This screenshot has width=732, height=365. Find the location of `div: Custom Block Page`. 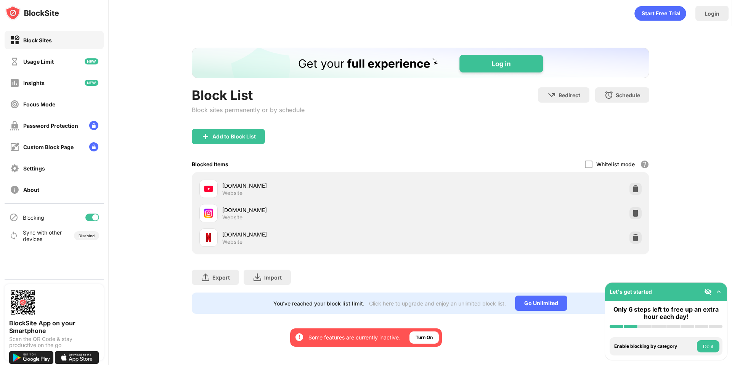

div: Custom Block Page is located at coordinates (48, 147).